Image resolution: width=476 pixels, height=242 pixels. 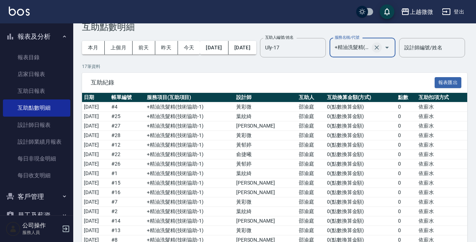 What do you see at coordinates (37, 37) in the screenshot?
I see `button: 報表及分析` at bounding box center [37, 37].